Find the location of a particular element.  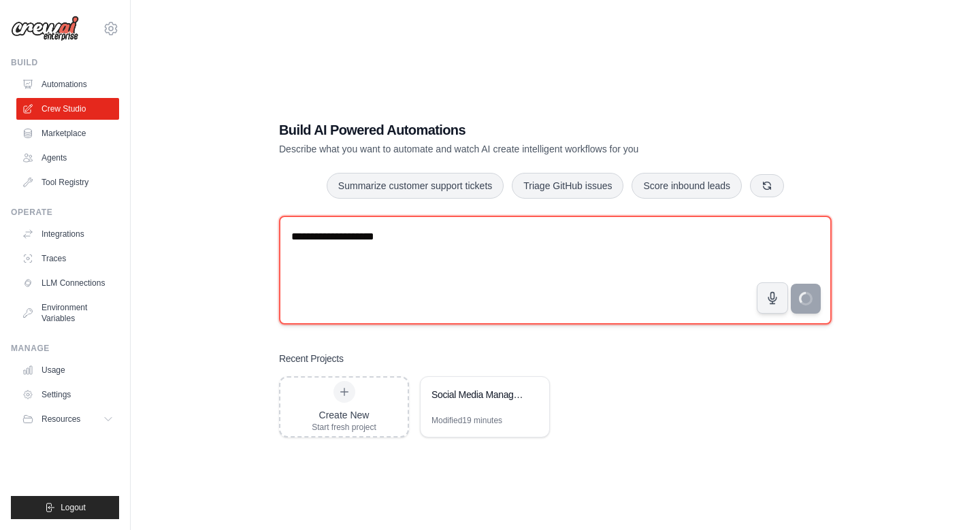

a: Settings is located at coordinates (68, 395).